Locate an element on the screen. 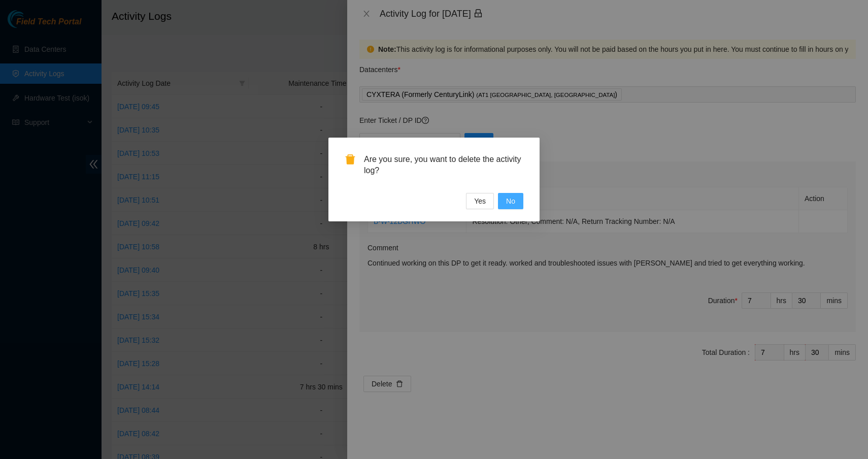 The image size is (868, 459). span: No is located at coordinates (511, 201).